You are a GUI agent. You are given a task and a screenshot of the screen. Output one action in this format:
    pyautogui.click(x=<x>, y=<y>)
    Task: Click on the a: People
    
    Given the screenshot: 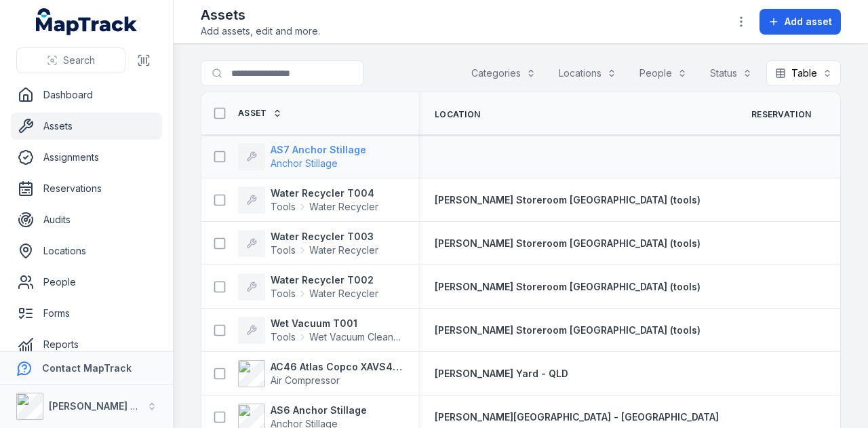 What is the action you would take?
    pyautogui.click(x=86, y=282)
    